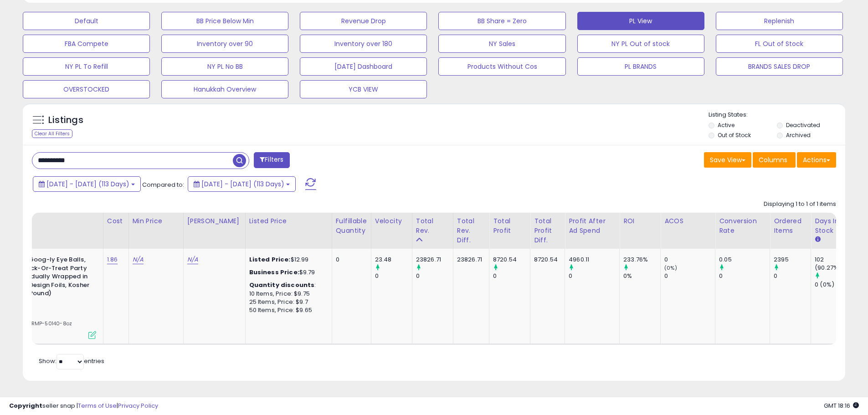  What do you see at coordinates (287, 273) in the screenshot?
I see `div: $9.79` at bounding box center [287, 273].